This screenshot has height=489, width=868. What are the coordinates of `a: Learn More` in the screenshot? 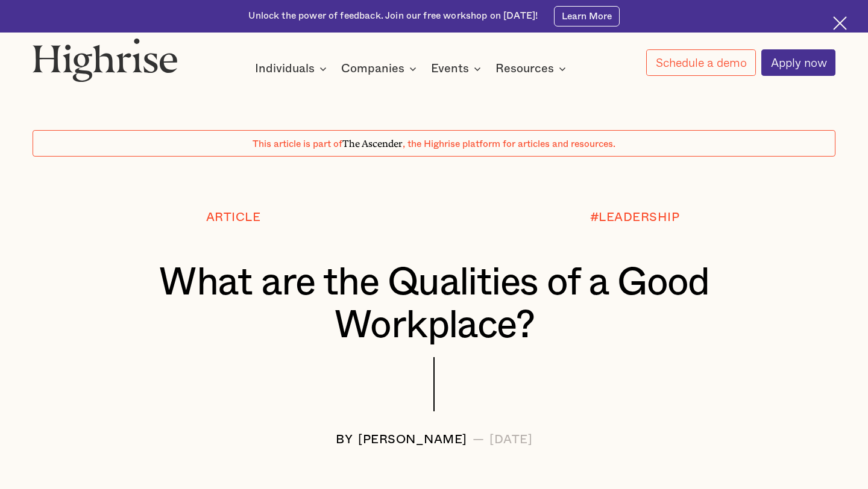 It's located at (587, 17).